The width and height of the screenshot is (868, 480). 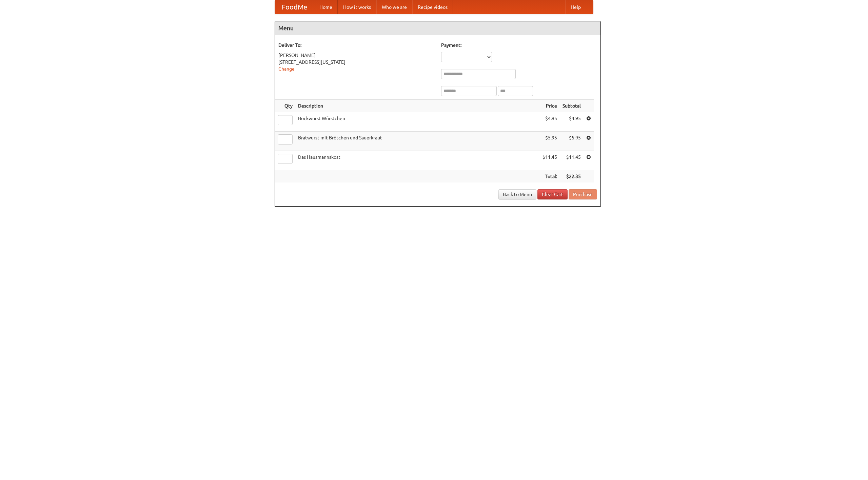 I want to click on a: FoodMe, so click(x=294, y=7).